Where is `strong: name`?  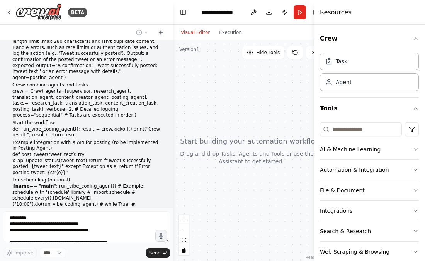 strong: name is located at coordinates (22, 186).